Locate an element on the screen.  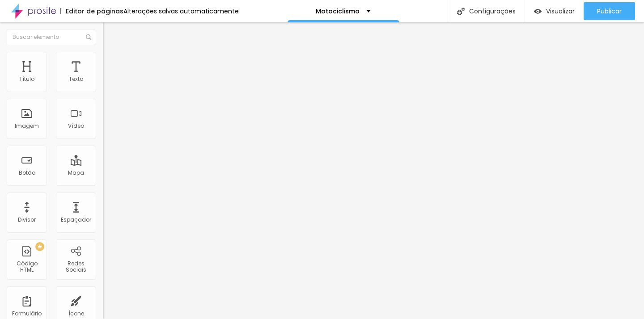
div: Vídeo is located at coordinates (76, 126).